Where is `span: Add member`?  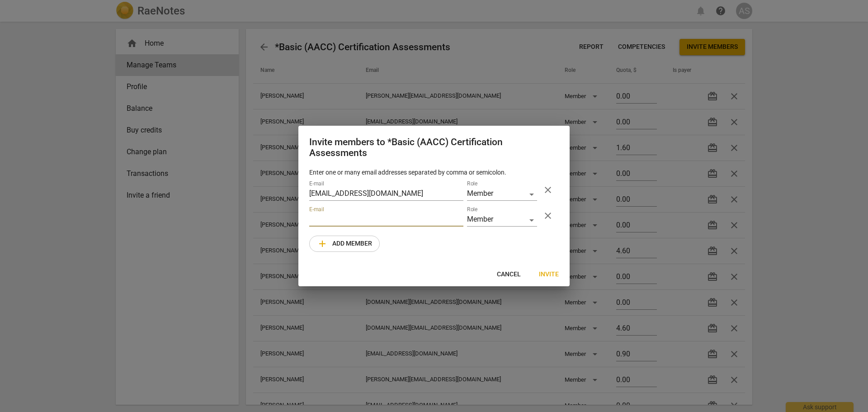
span: Add member is located at coordinates (344, 244).